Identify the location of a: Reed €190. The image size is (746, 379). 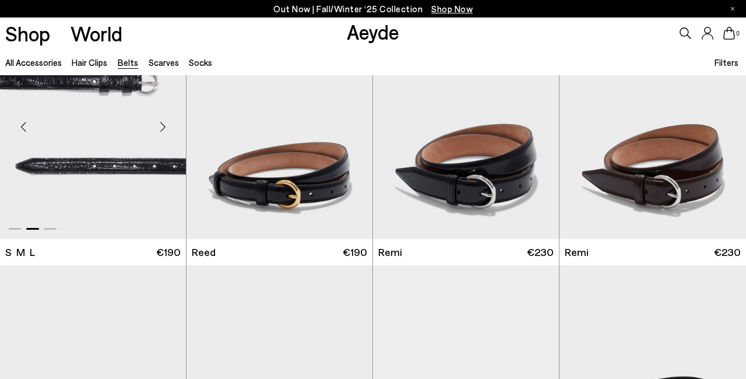
(279, 252).